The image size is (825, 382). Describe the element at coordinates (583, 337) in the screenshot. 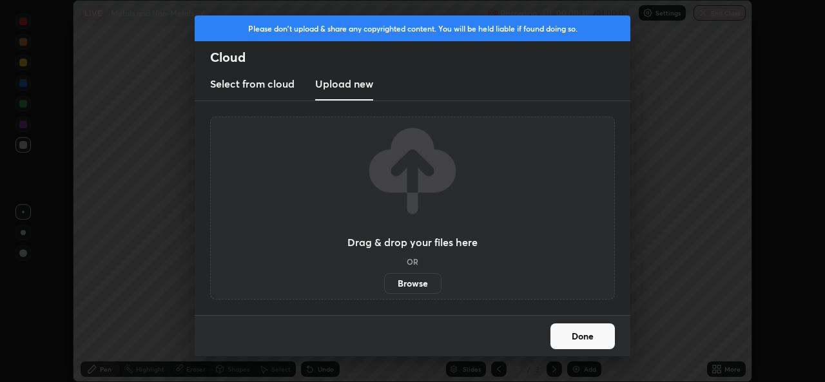

I see `button: Done` at that location.